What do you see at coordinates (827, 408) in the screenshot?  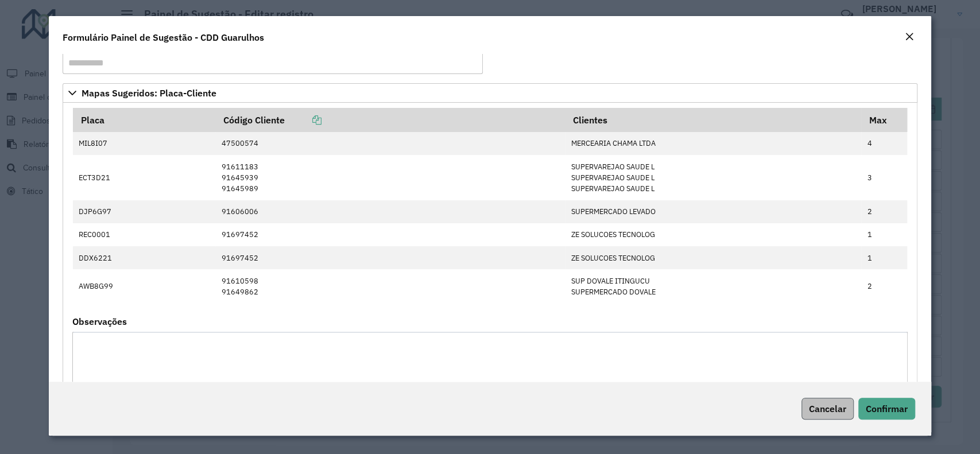 I see `span: Cancelar` at bounding box center [827, 408].